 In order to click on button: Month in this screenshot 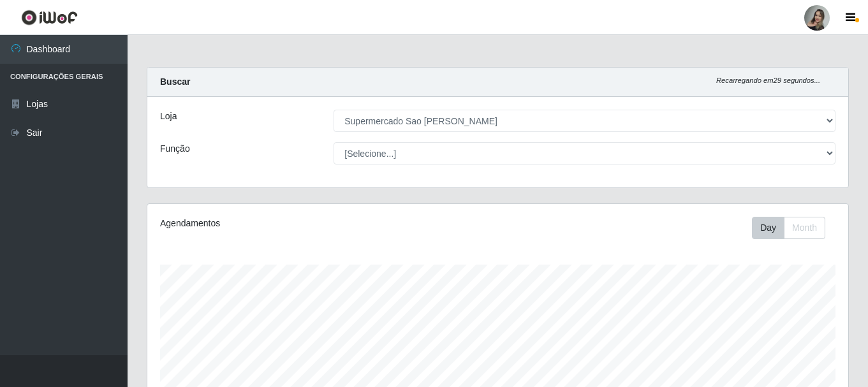, I will do `click(803, 228)`.